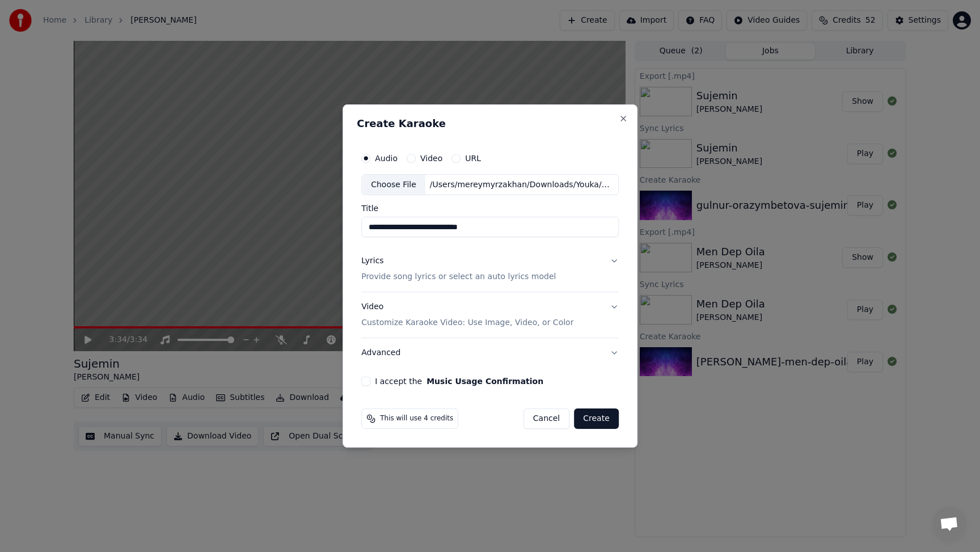  Describe the element at coordinates (490, 123) in the screenshot. I see `h2: Create Karaoke` at that location.